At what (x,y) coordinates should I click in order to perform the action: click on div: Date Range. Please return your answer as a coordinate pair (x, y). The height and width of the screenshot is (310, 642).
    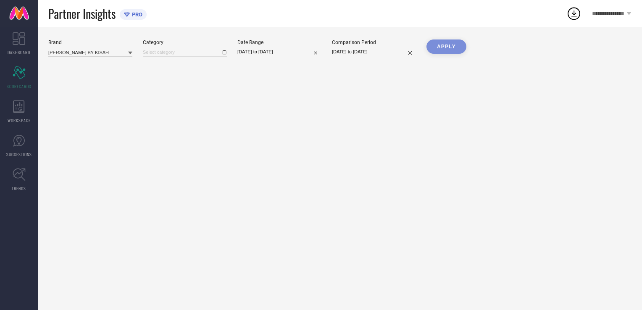
    Looking at the image, I should click on (279, 42).